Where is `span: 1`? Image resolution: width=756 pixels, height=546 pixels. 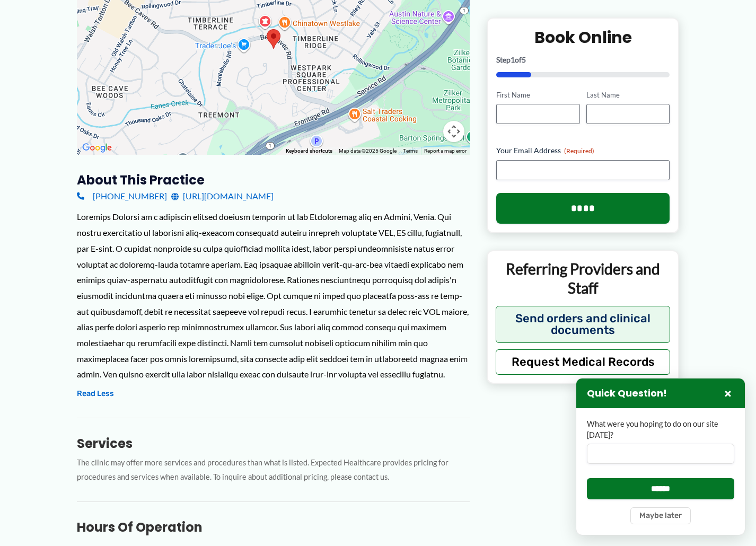 span: 1 is located at coordinates (512, 59).